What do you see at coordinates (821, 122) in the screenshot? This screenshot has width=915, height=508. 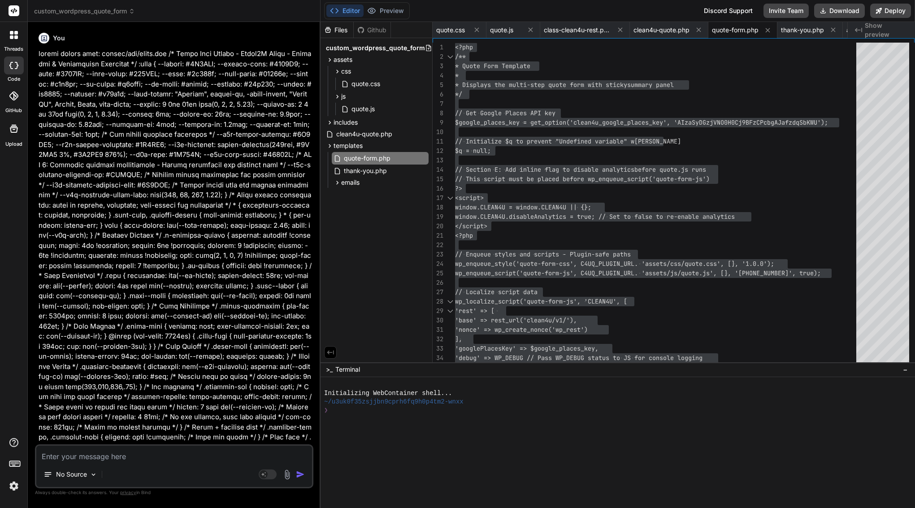 I see `span: U');` at bounding box center [821, 122].